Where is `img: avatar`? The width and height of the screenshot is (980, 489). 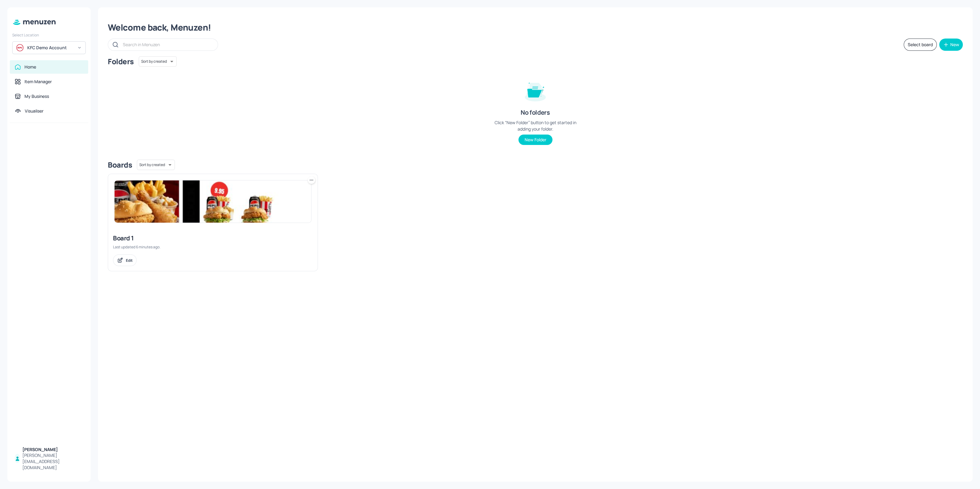
img: avatar is located at coordinates (20, 48).